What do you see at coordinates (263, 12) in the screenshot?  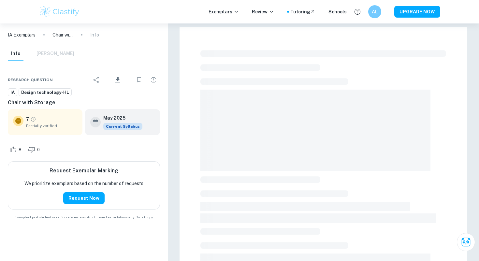 I see `p: Review` at bounding box center [263, 12].